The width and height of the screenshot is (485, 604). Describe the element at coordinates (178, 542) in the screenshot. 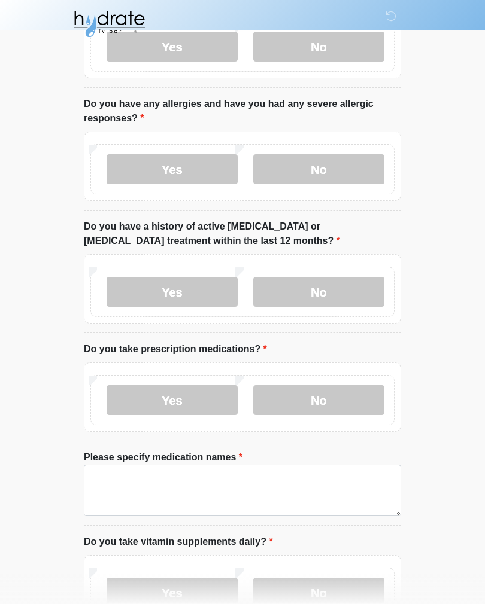

I see `label: Do you take vitamin supplements daily?` at that location.